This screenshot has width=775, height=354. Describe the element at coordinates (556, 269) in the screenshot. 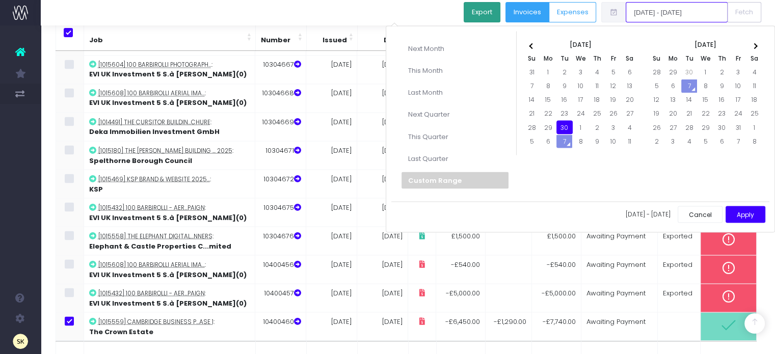

I see `td: -£540.00` at that location.